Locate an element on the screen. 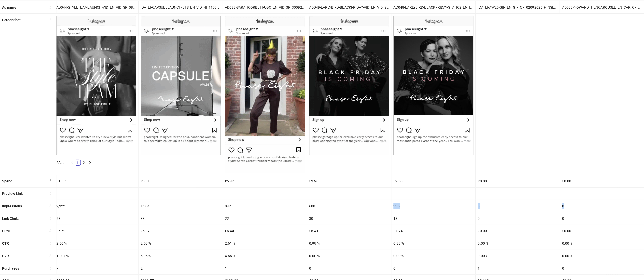 The height and width of the screenshot is (280, 644). img: Screenshot 6946130431906 is located at coordinates (264, 94).